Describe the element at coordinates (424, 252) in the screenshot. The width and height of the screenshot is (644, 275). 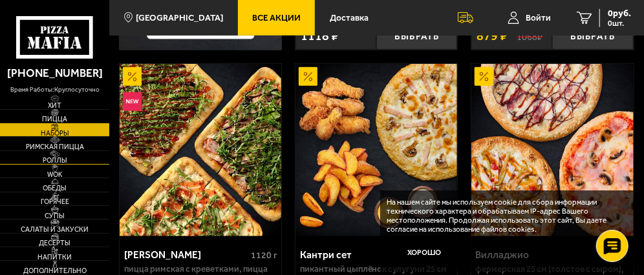
I see `button: Хорошо` at that location.